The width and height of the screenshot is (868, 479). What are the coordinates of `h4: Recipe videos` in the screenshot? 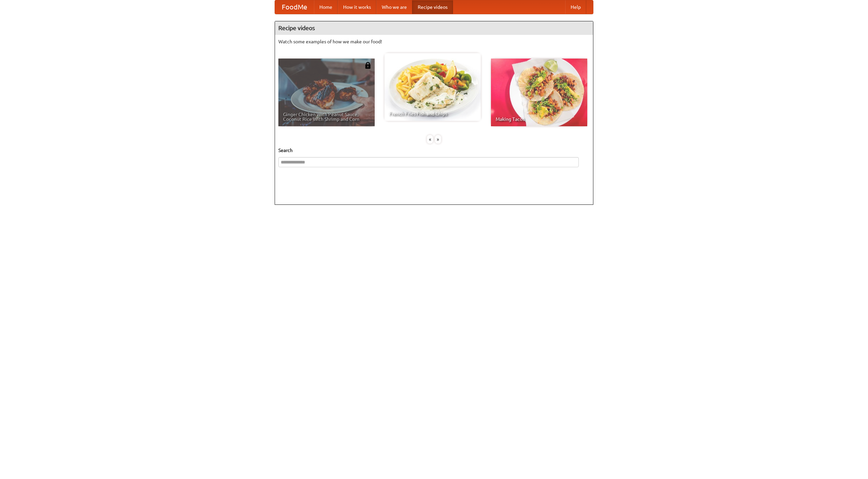 It's located at (434, 28).